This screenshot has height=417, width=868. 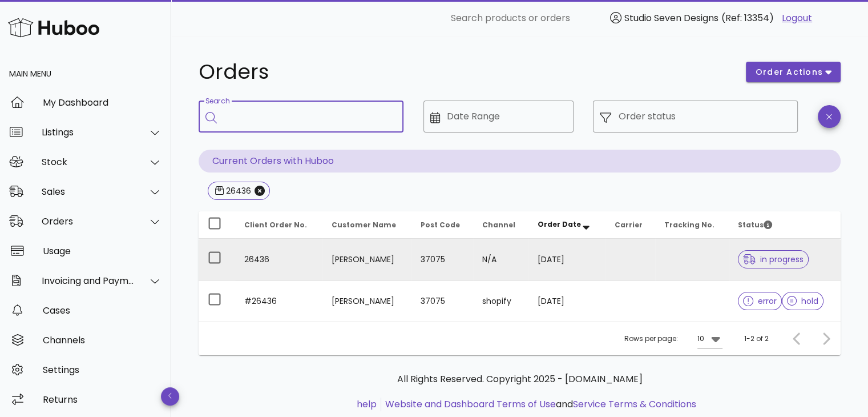 What do you see at coordinates (501, 301) in the screenshot?
I see `td: shopify` at bounding box center [501, 301].